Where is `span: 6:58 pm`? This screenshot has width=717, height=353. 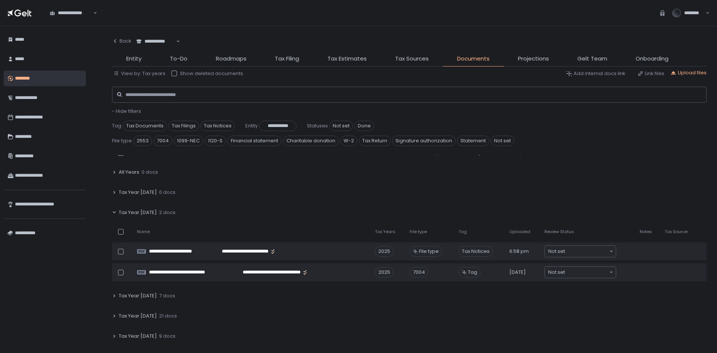
span: 6:58 pm is located at coordinates (519, 251).